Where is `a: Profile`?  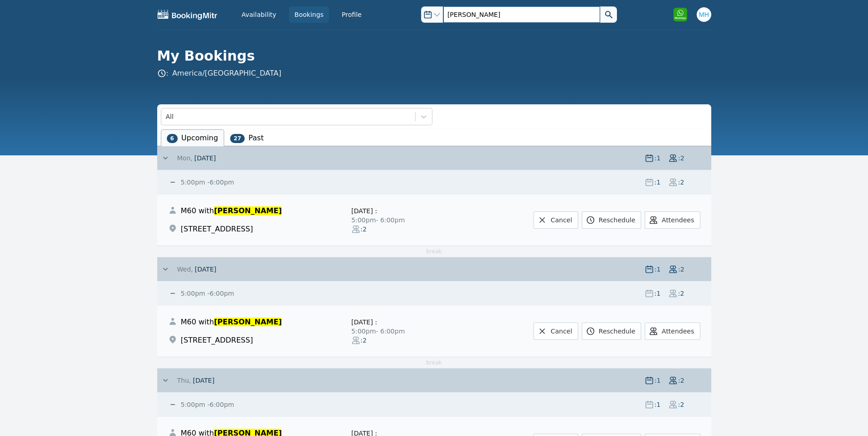 a: Profile is located at coordinates (352, 15).